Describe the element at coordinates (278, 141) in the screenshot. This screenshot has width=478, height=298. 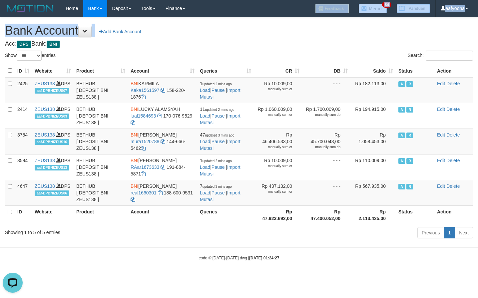
I see `td: Rp 46.406.533,00` at that location.